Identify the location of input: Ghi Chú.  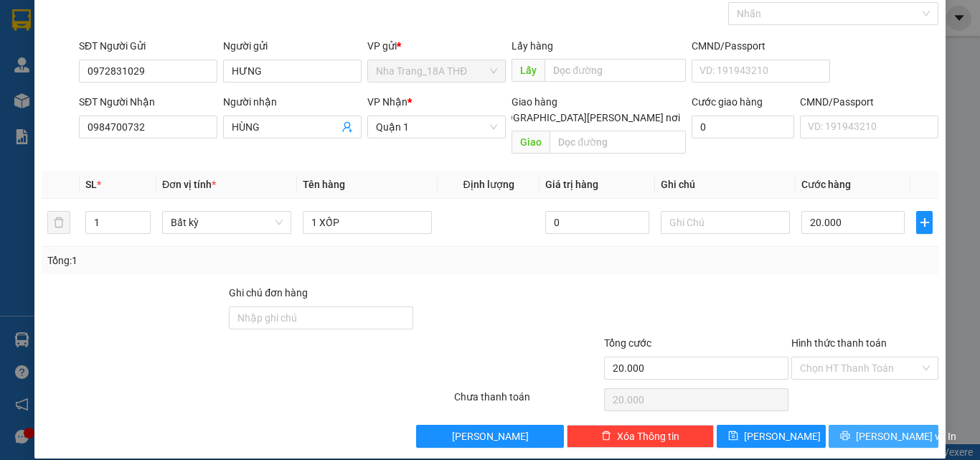
(725, 222).